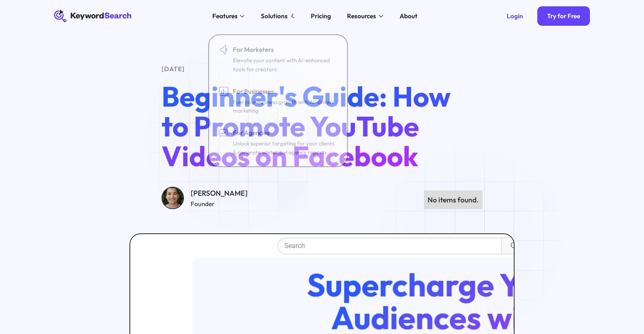 Image resolution: width=644 pixels, height=334 pixels. What do you see at coordinates (274, 16) in the screenshot?
I see `div: Solutions` at bounding box center [274, 16].